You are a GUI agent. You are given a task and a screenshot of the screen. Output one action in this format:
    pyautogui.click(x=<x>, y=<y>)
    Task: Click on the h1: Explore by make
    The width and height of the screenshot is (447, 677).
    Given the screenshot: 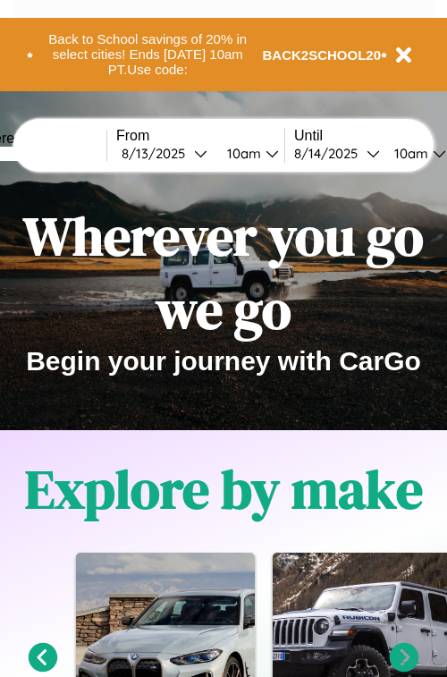 What is the action you would take?
    pyautogui.click(x=224, y=489)
    